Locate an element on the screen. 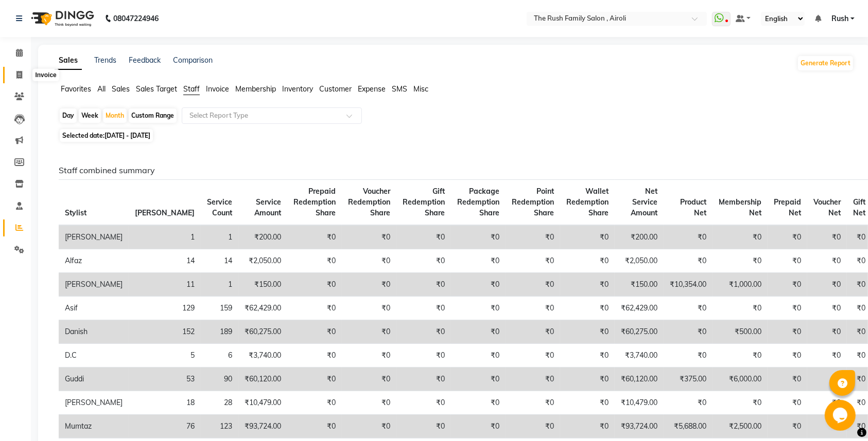  span: SMS is located at coordinates (399, 89).